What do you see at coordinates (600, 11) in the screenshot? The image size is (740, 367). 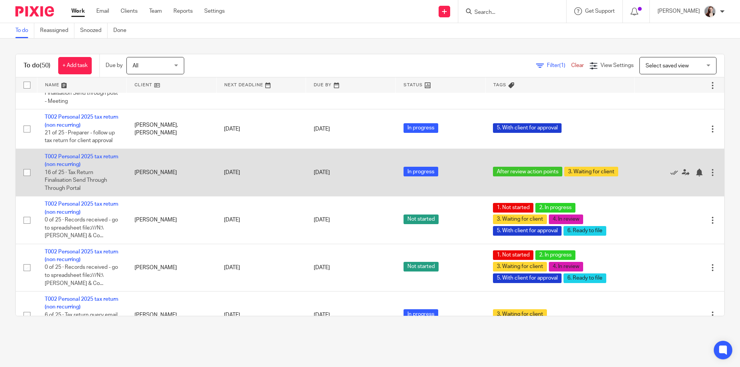 I see `span: Get Support` at bounding box center [600, 11].